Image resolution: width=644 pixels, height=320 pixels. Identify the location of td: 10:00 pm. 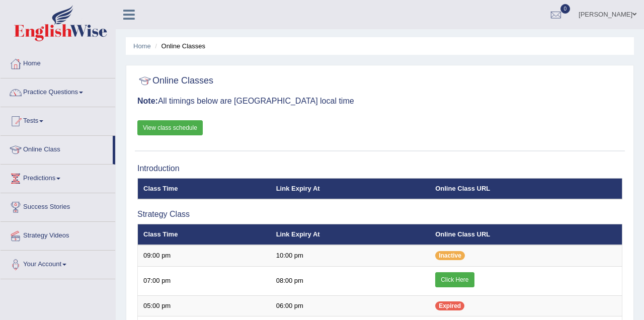
(350, 256).